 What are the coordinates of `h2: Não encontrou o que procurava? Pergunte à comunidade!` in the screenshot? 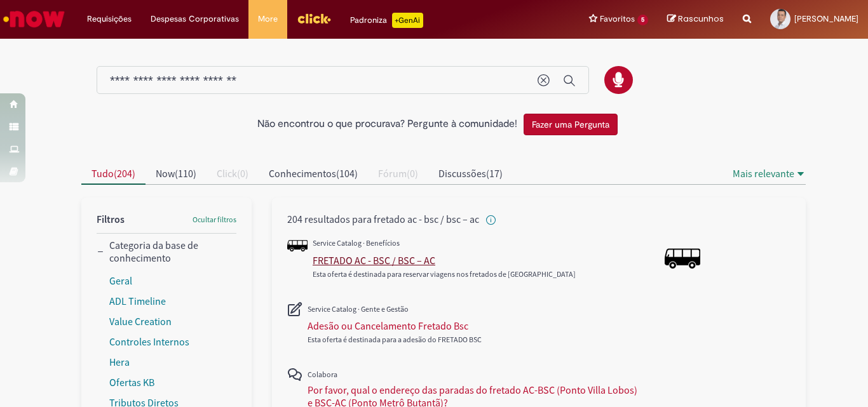 It's located at (387, 125).